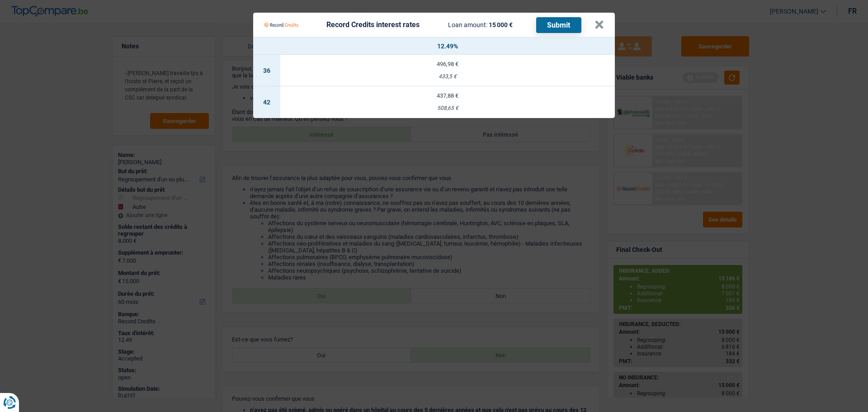  What do you see at coordinates (373, 25) in the screenshot?
I see `div: Record Credits interest rates` at bounding box center [373, 25].